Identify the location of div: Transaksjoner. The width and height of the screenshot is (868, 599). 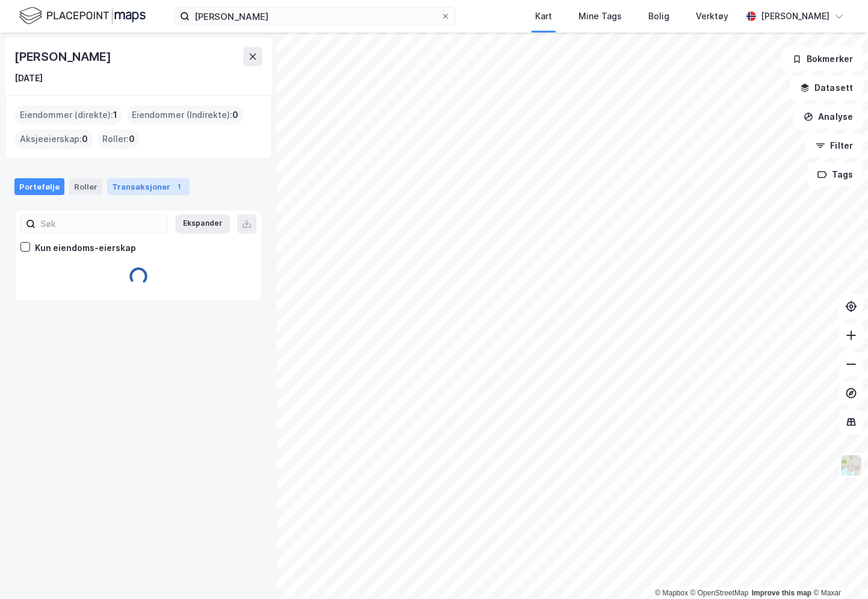
(148, 187).